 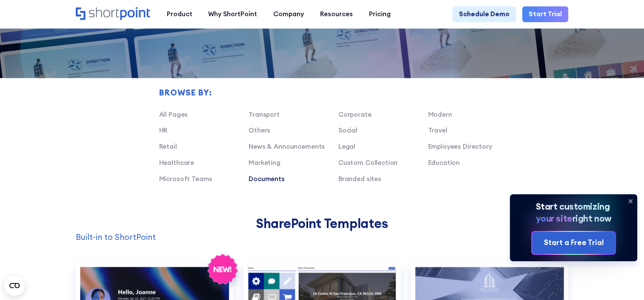 What do you see at coordinates (180, 14) in the screenshot?
I see `a: Product` at bounding box center [180, 14].